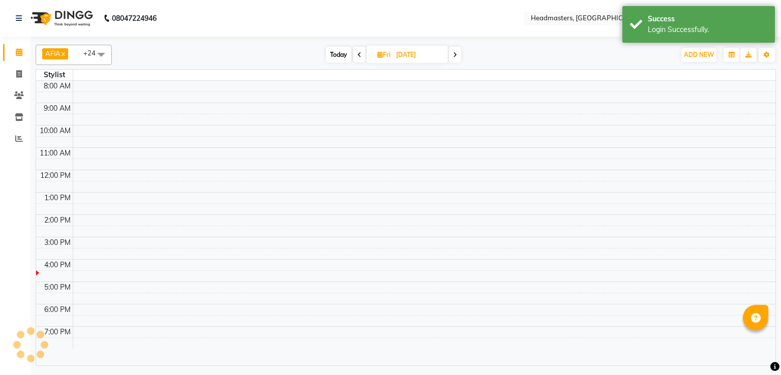  Describe the element at coordinates (93, 53) in the screenshot. I see `span: +24` at that location.